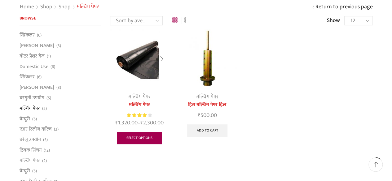  What do you see at coordinates (207, 131) in the screenshot?
I see `a: Add to cart: “हिरा मल्चिंग पेपर ड्रिल”` at bounding box center [207, 131].